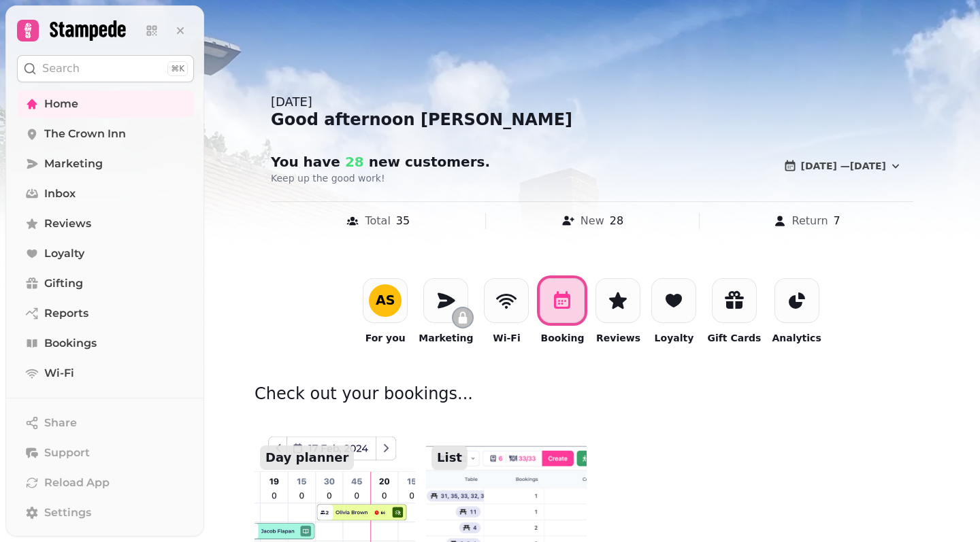 The width and height of the screenshot is (980, 542). Describe the element at coordinates (64, 253) in the screenshot. I see `span: Loyalty` at that location.